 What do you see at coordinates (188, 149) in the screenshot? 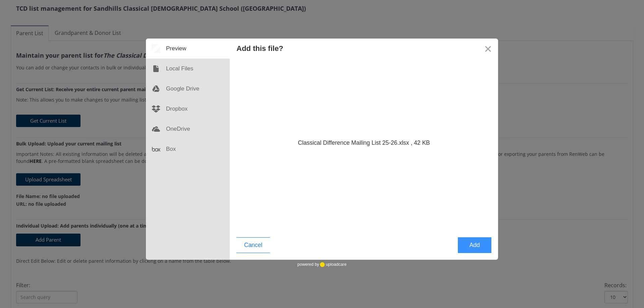
I see `div: Box` at bounding box center [188, 149].